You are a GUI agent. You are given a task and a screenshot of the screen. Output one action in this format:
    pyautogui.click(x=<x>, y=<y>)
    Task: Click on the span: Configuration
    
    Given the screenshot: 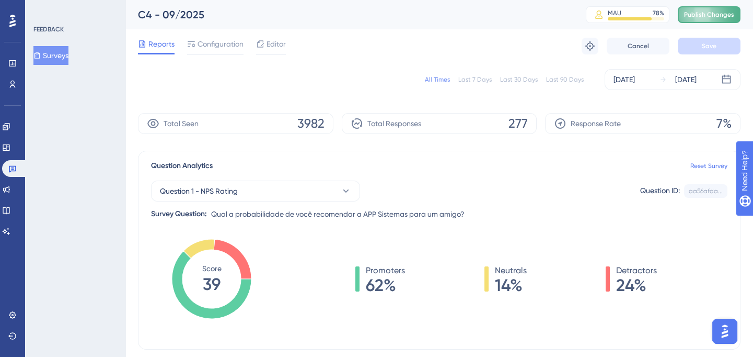 What is the action you would take?
    pyautogui.click(x=221, y=44)
    